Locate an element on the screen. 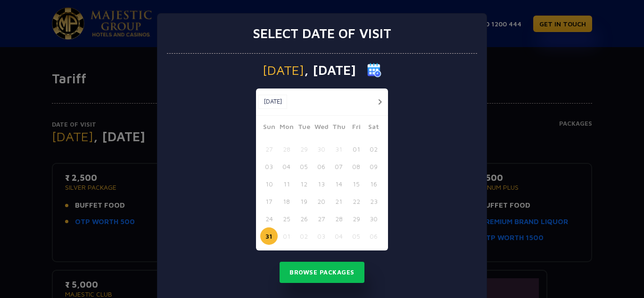  button: 10 is located at coordinates (269, 184).